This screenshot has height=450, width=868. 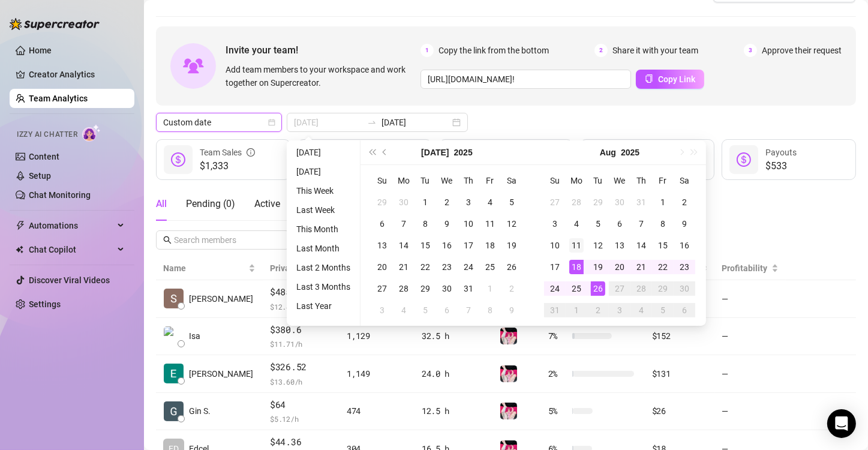 I want to click on span: Active, so click(x=267, y=203).